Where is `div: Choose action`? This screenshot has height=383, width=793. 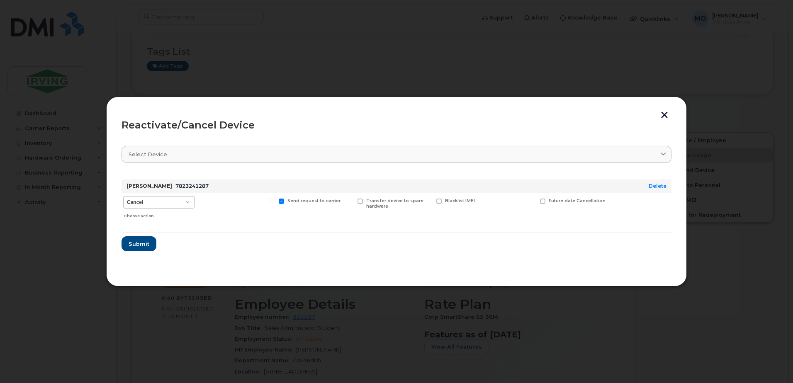 div: Choose action is located at coordinates (159, 214).